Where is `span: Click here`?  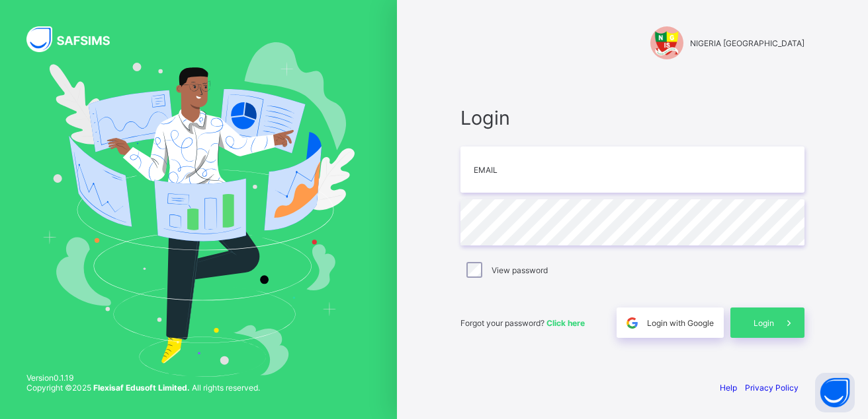
span: Click here is located at coordinates (565, 323).